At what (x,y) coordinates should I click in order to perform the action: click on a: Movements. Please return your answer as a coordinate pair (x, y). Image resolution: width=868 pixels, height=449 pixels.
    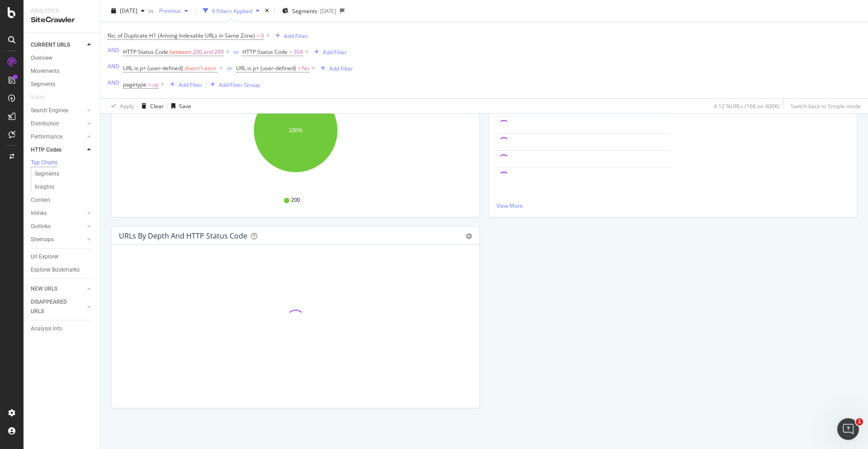
    Looking at the image, I should click on (62, 71).